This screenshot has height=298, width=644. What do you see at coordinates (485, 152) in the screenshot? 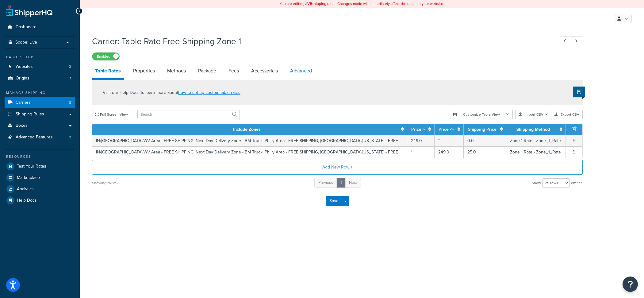
I see `td: 25.0` at bounding box center [485, 152].